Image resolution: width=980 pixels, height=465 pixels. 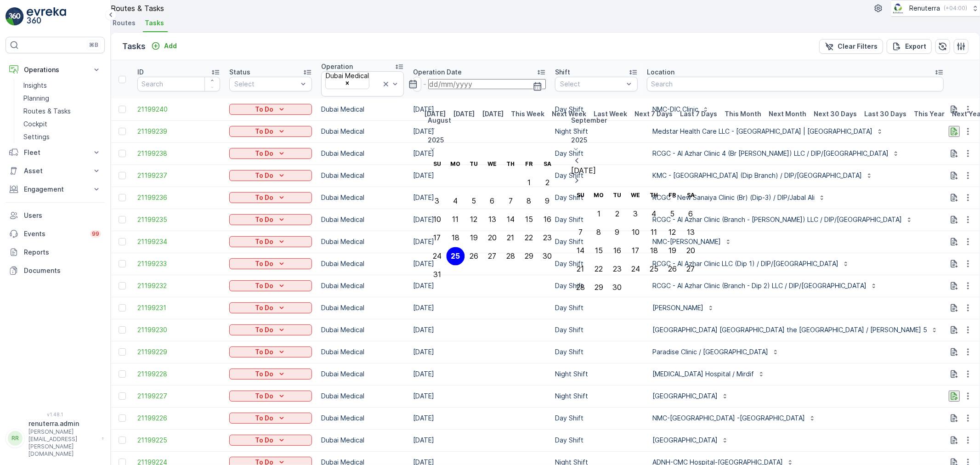 What do you see at coordinates (562, 72) in the screenshot?
I see `p: Shift` at bounding box center [562, 72].